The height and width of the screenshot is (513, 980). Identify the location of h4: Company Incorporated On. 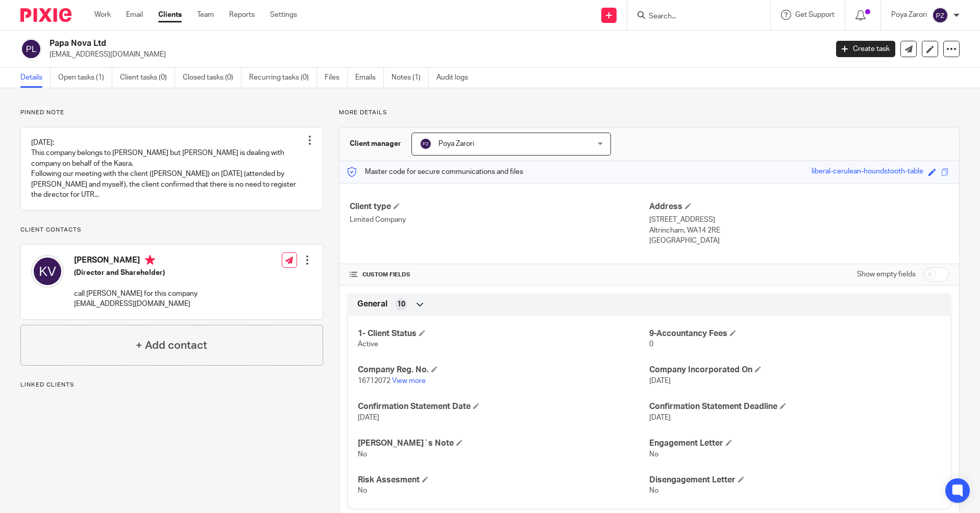
(795, 370).